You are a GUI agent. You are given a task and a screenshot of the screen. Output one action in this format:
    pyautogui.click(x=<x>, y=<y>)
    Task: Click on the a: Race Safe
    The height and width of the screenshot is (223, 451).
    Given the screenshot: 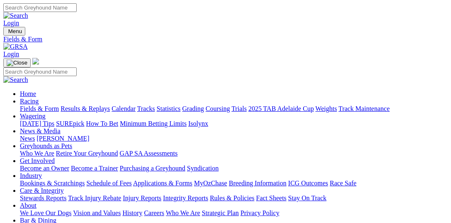 What is the action you would take?
    pyautogui.click(x=343, y=183)
    